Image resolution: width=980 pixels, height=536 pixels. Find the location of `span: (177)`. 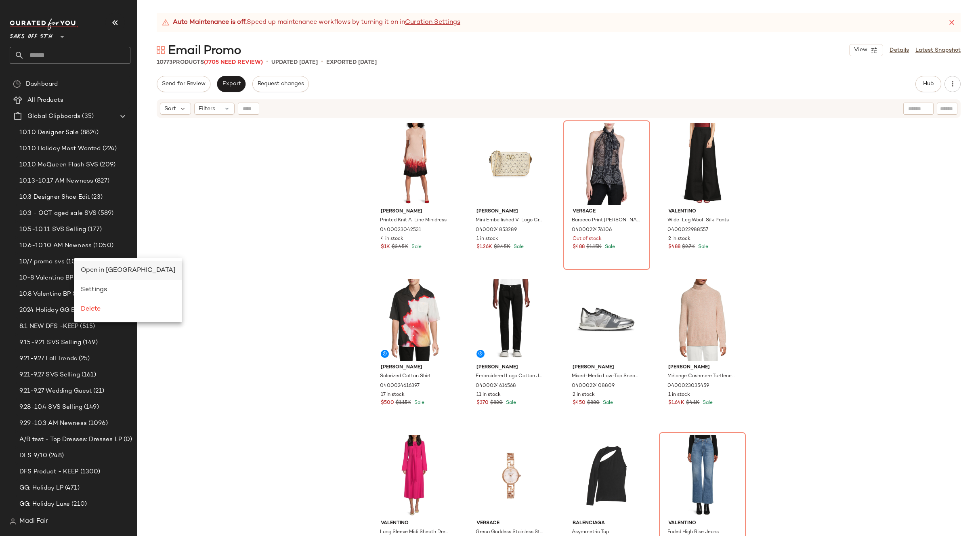

span: (177) is located at coordinates (94, 229).